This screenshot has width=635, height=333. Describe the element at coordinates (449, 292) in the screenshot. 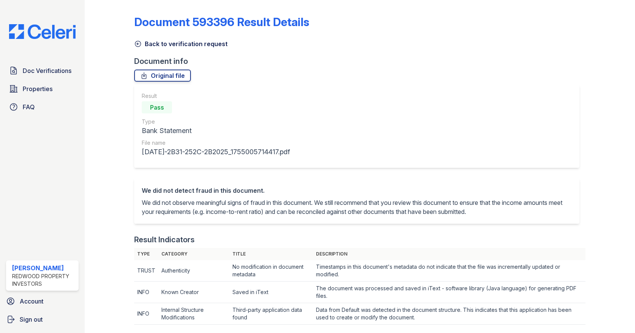

I see `td: The document was processed and saved in iText - software library (Java language) for generating P...` at that location.